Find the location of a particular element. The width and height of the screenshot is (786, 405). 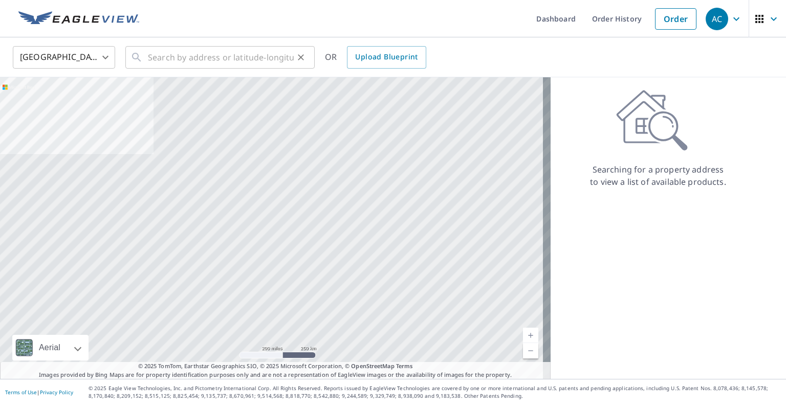

a: Terms of Use is located at coordinates (21, 392).